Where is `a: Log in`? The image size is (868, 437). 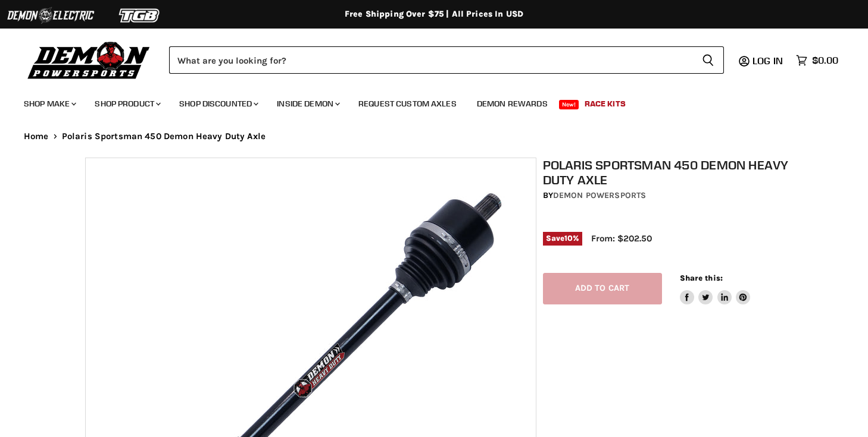 a: Log in is located at coordinates (769, 60).